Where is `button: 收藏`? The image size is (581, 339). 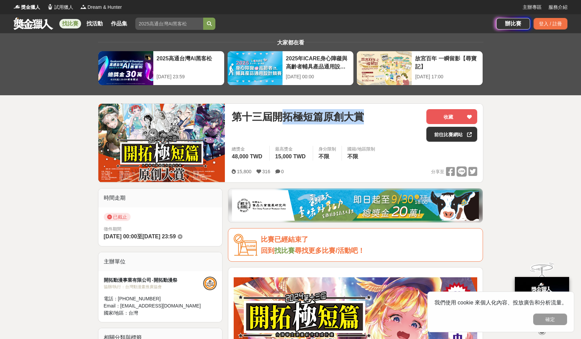
button: 收藏 is located at coordinates (452, 117).